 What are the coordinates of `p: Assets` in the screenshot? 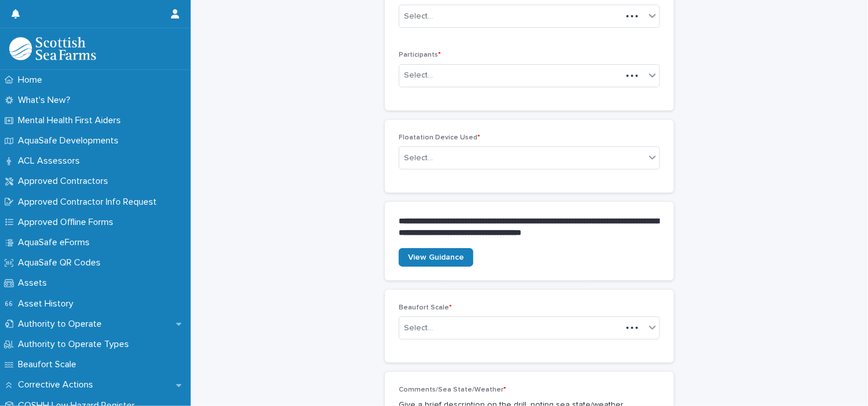 It's located at (35, 283).